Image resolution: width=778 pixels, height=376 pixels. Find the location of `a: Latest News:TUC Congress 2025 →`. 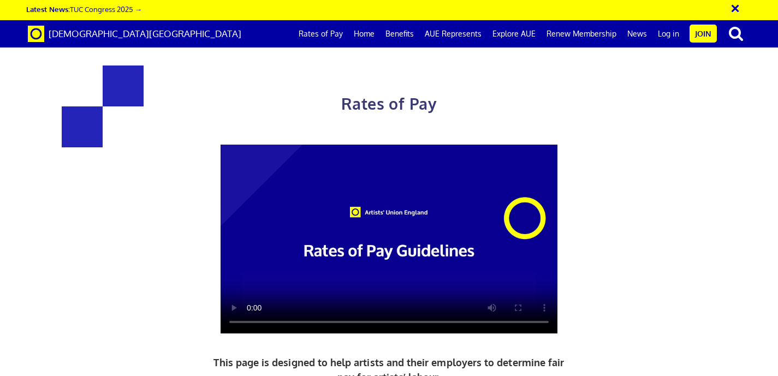

a: Latest News:TUC Congress 2025 → is located at coordinates (84, 9).